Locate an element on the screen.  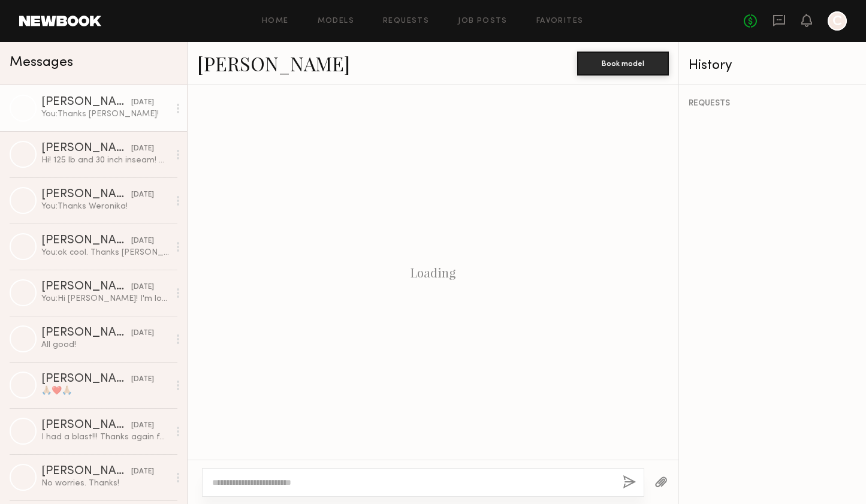
a: C is located at coordinates (837, 21).